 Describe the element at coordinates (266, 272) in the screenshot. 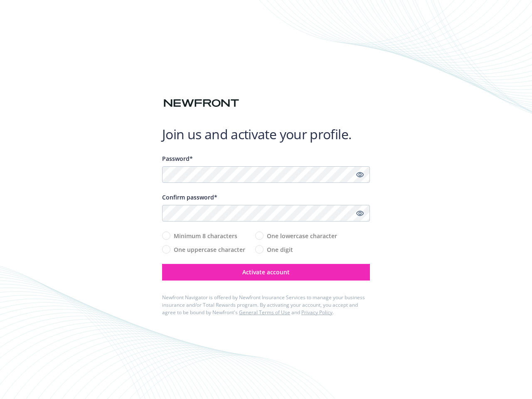

I see `button: Activate account` at that location.